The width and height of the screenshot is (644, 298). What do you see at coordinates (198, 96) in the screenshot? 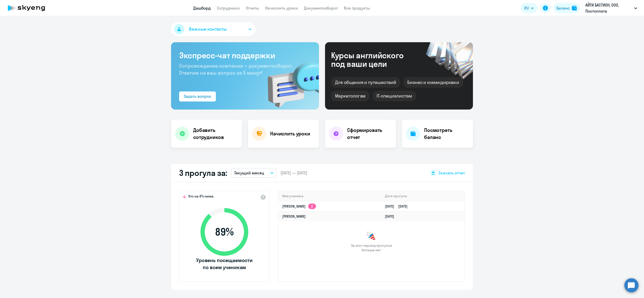
I see `div: Задать вопрос` at bounding box center [198, 96].